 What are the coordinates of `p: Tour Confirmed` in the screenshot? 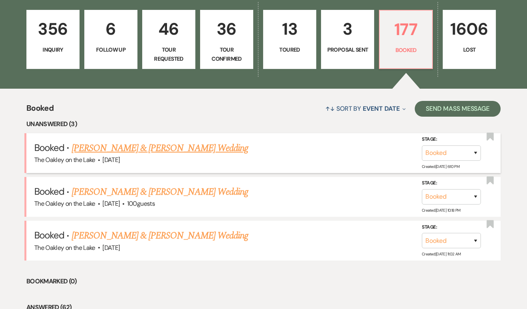 It's located at (226, 54).